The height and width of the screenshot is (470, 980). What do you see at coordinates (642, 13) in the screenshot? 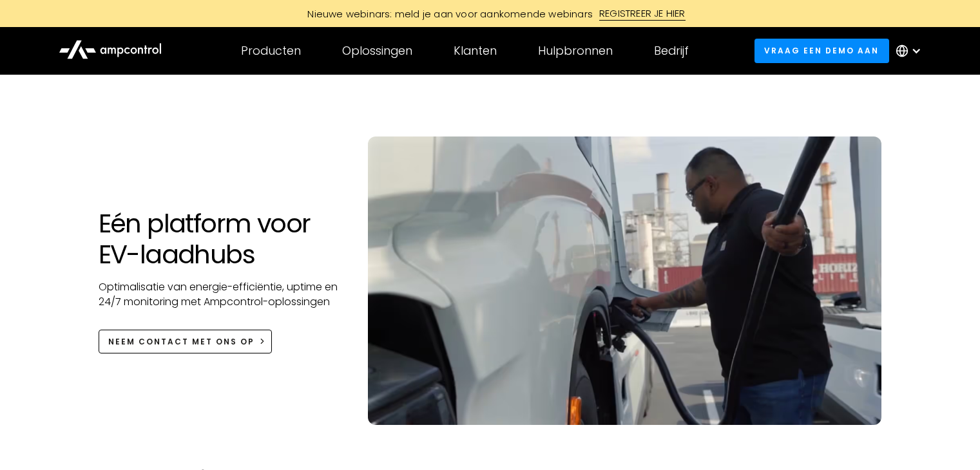
I see `div: REGISTREER JE HIER` at bounding box center [642, 13].